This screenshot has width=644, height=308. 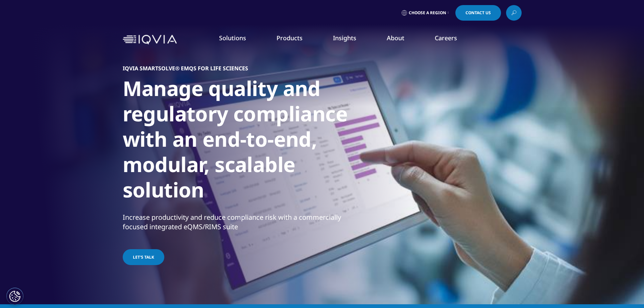 What do you see at coordinates (143, 257) in the screenshot?
I see `a: Let's talk` at bounding box center [143, 257].